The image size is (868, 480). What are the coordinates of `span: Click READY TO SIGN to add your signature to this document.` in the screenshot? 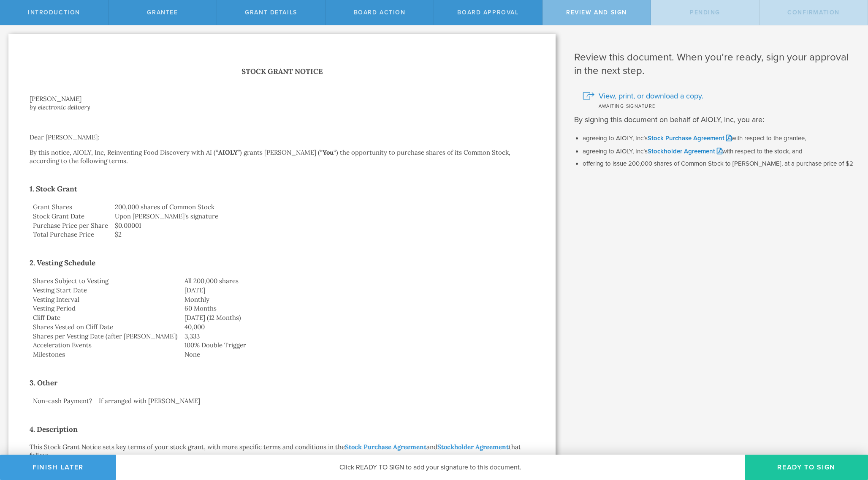 It's located at (430, 467).